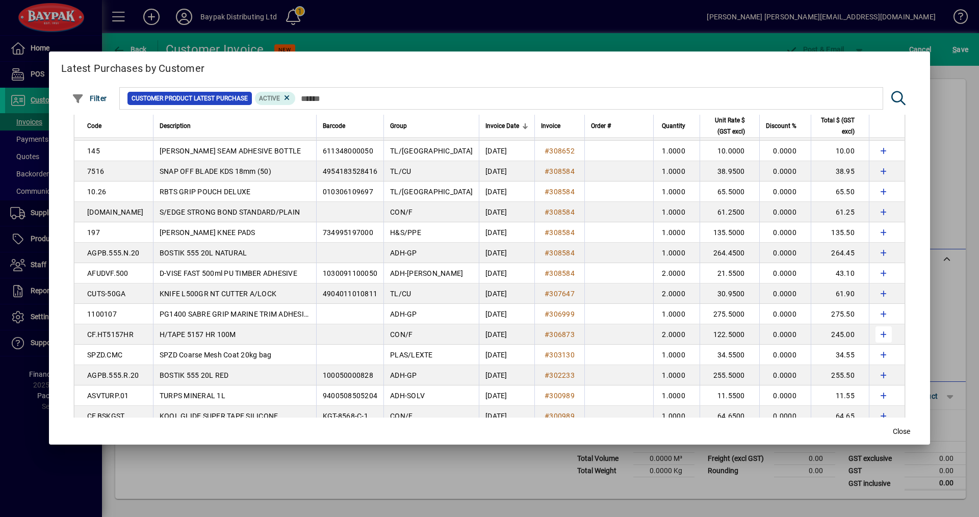 The width and height of the screenshot is (979, 517). What do you see at coordinates (729, 375) in the screenshot?
I see `td: 255.5000` at bounding box center [729, 375].